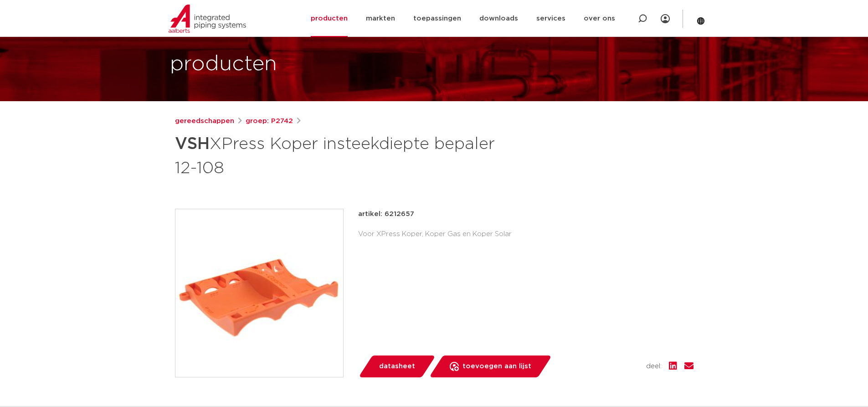 Image resolution: width=868 pixels, height=407 pixels. What do you see at coordinates (497, 366) in the screenshot?
I see `span: toevoegen aan lijst` at bounding box center [497, 366].